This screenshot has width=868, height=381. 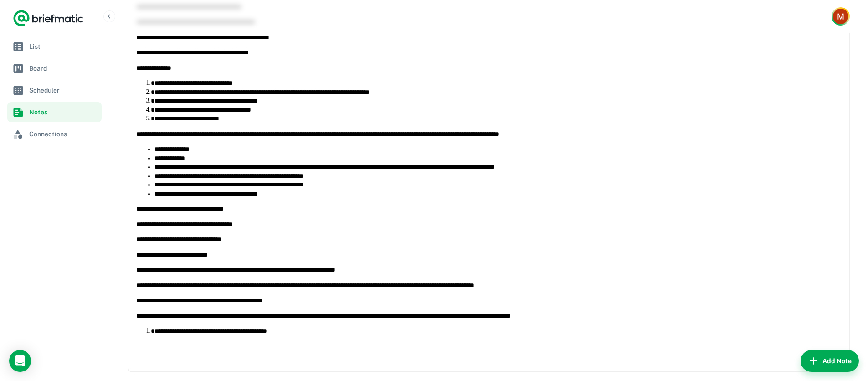 What do you see at coordinates (54, 90) in the screenshot?
I see `a: Scheduler` at bounding box center [54, 90].